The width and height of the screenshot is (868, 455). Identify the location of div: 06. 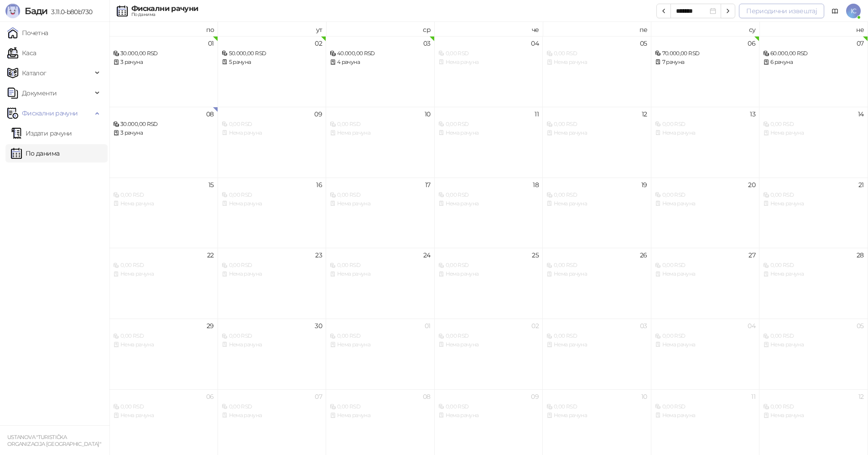
(210, 396).